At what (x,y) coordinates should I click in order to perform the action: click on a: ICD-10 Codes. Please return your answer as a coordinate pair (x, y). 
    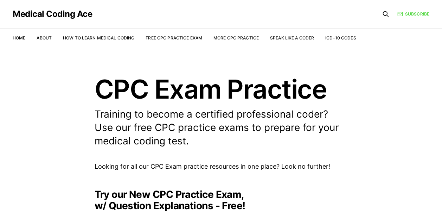
    Looking at the image, I should click on (340, 38).